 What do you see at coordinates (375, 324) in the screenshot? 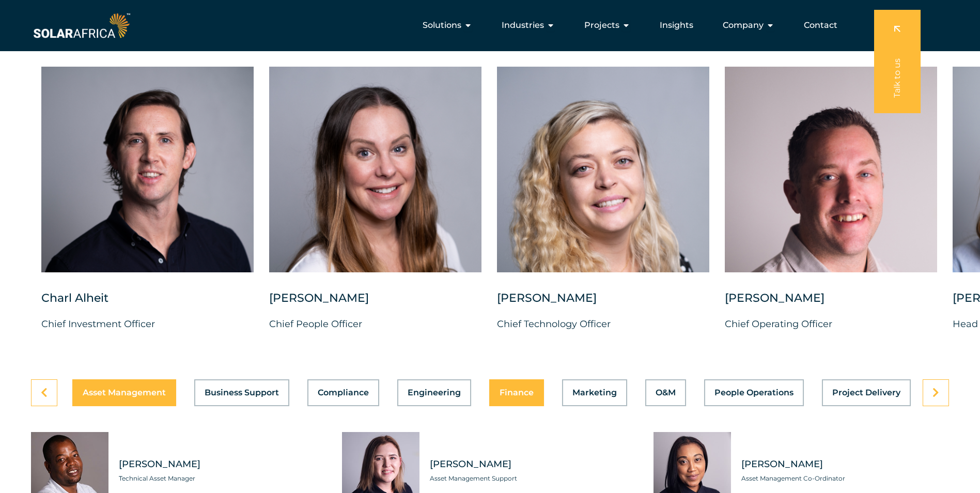
I see `p: Chief People Officer` at bounding box center [375, 324].